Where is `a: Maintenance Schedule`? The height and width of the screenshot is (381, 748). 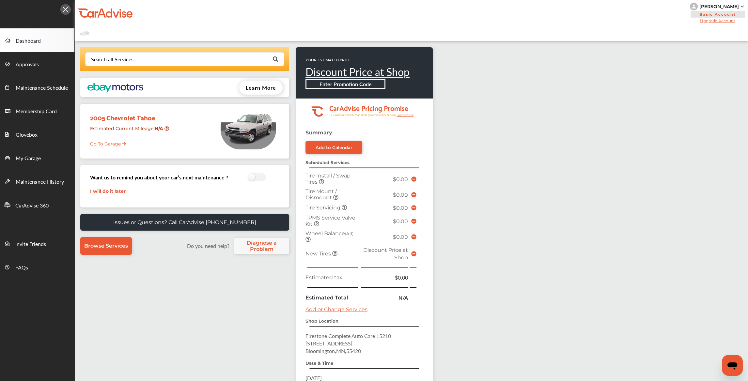
a: Maintenance Schedule is located at coordinates (37, 87).